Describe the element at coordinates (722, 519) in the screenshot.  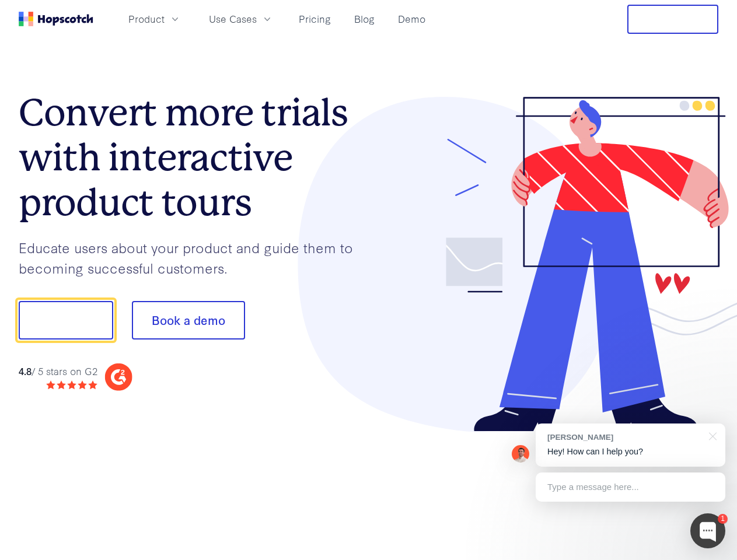
I see `div: 1` at that location.